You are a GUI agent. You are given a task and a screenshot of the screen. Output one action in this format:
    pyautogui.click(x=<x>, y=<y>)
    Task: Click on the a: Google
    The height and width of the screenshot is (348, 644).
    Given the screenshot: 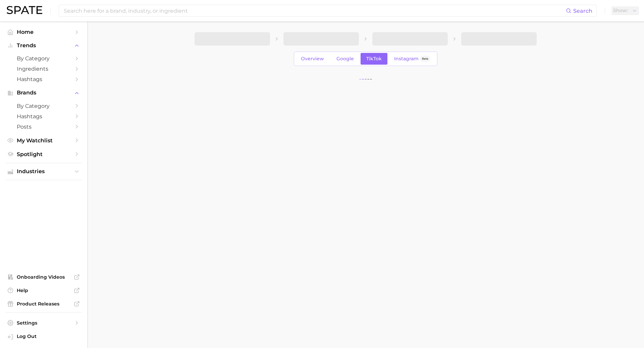 What is the action you would take?
    pyautogui.click(x=345, y=59)
    